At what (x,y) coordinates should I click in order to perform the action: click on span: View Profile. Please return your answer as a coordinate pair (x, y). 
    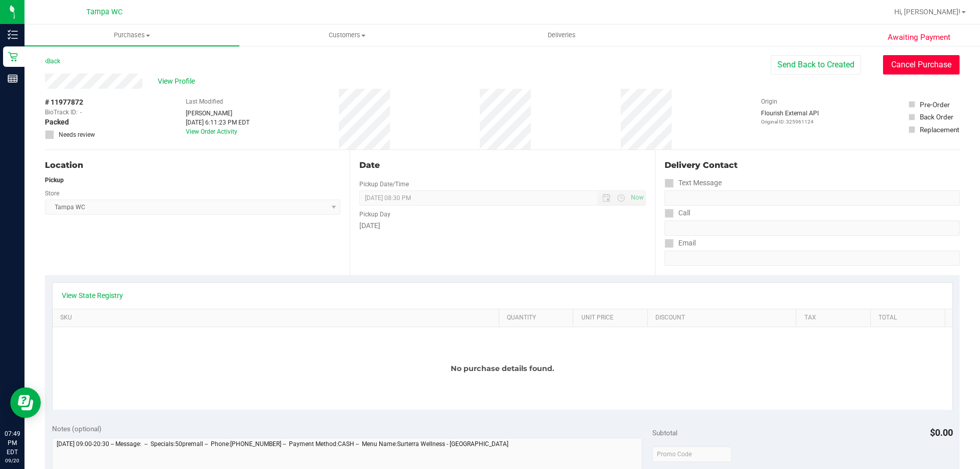
    Looking at the image, I should click on (178, 81).